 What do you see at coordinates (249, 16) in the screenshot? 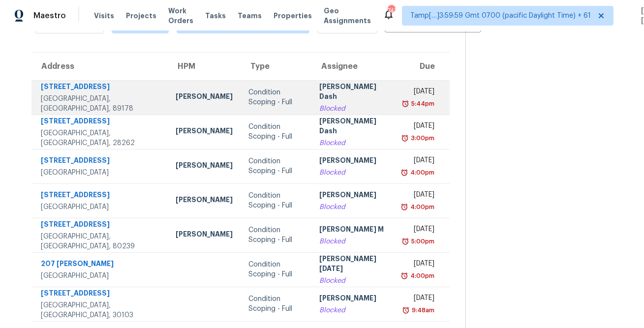
I see `span: Teams` at bounding box center [249, 16].